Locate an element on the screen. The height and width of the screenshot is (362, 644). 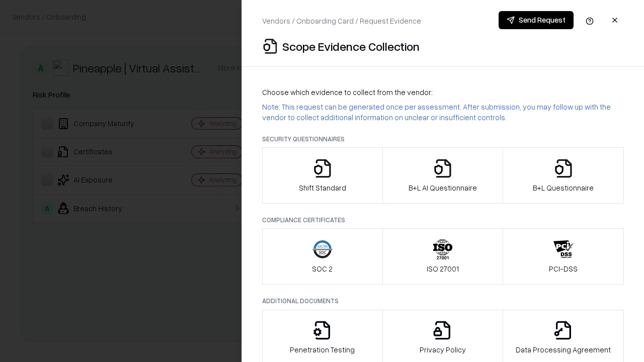
button: ISO 27001 is located at coordinates (443, 257).